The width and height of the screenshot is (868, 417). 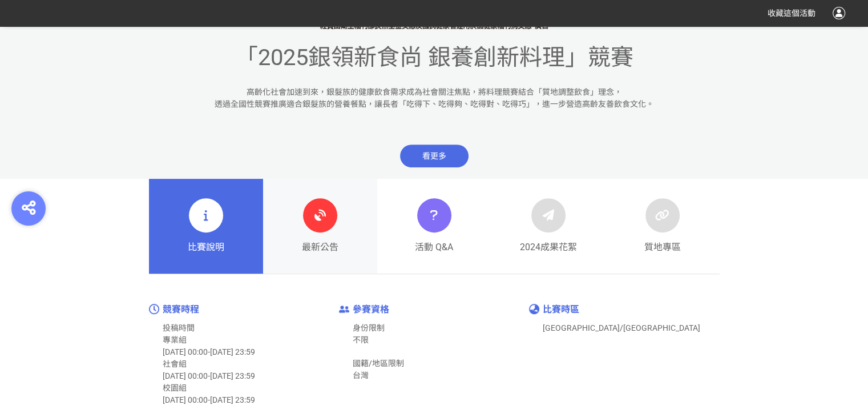 I want to click on span: 2024成果花絮, so click(x=548, y=247).